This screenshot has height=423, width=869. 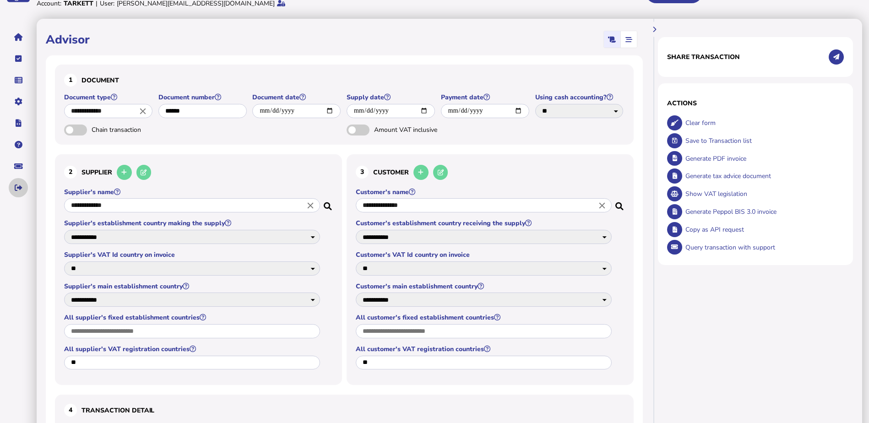 What do you see at coordinates (485, 349) in the screenshot?
I see `label: All customer's VAT registration countries` at bounding box center [485, 349].